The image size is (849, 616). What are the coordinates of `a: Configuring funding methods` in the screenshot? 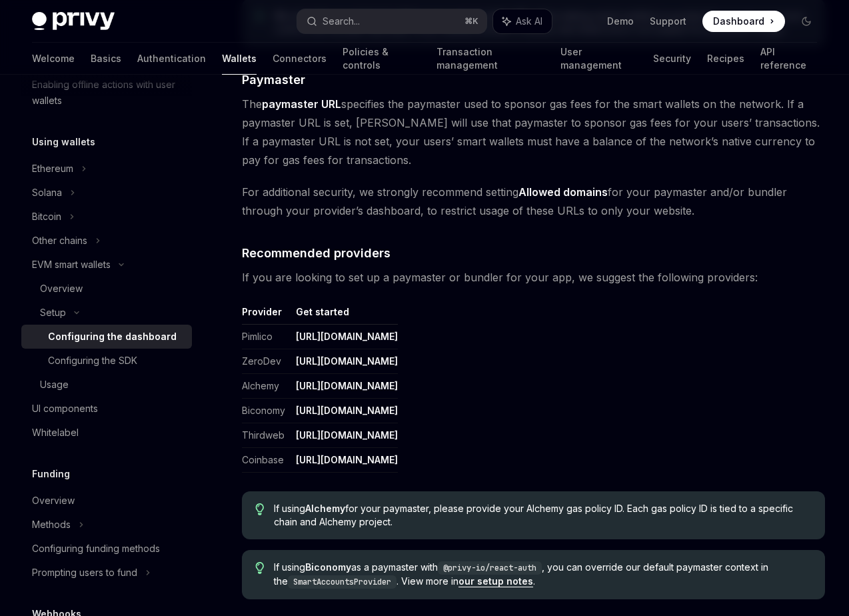 It's located at (106, 549).